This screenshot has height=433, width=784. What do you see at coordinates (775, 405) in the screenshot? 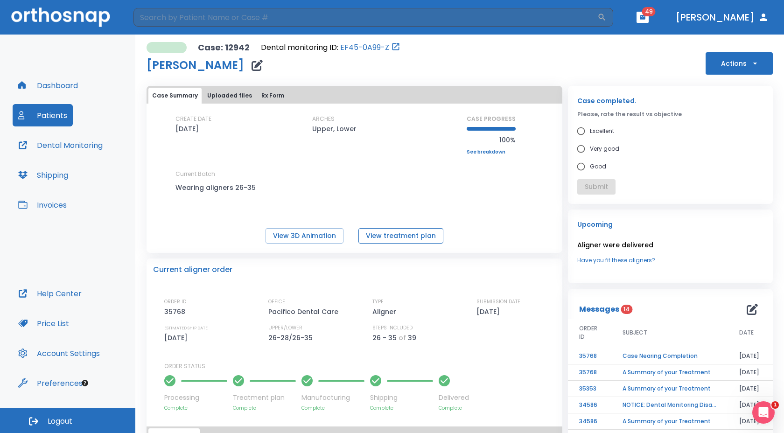
I see `span: 1` at bounding box center [775, 405].